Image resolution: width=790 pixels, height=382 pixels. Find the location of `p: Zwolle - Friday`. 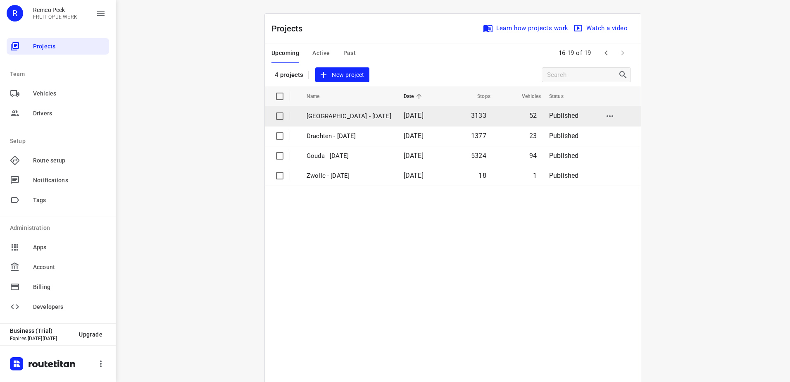

p: Zwolle - Friday is located at coordinates (349, 176).